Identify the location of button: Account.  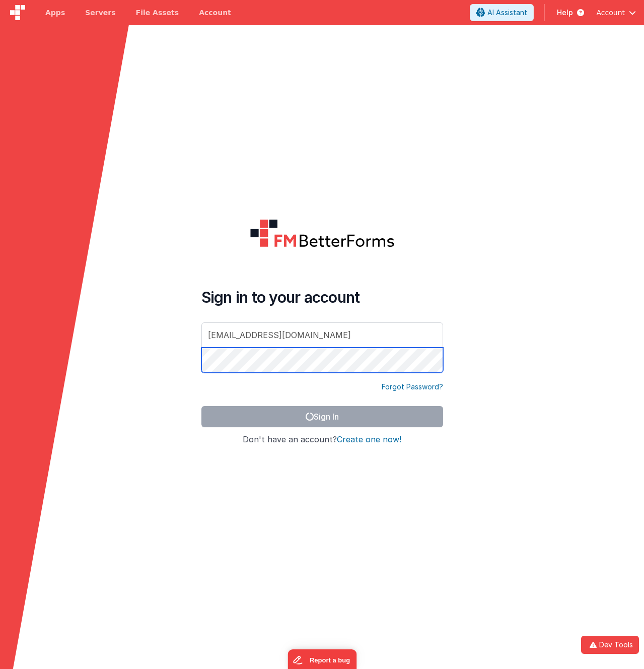
(616, 13).